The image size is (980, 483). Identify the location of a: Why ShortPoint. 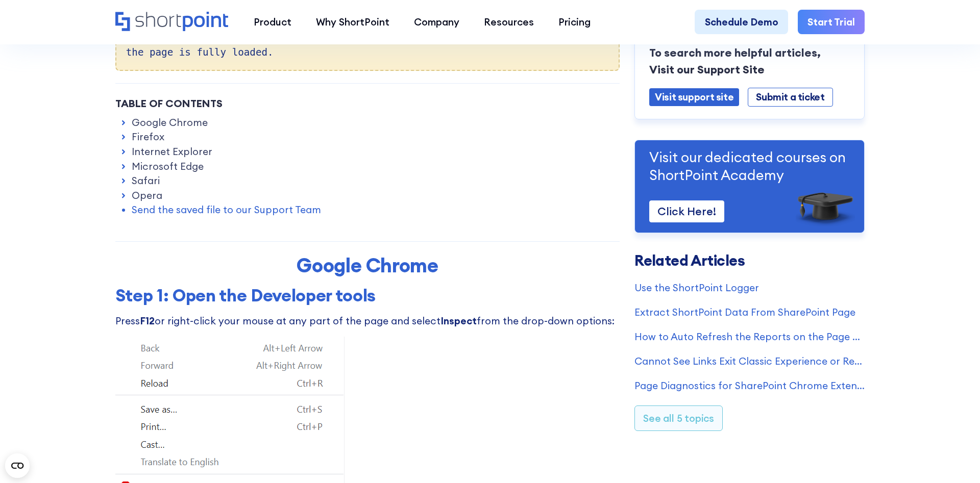
(353, 22).